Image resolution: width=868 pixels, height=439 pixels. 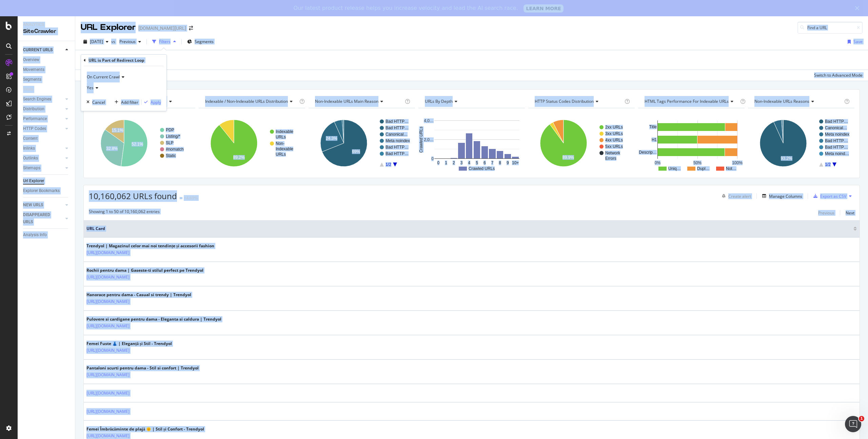 What do you see at coordinates (698, 162) in the screenshot?
I see `text: 50%` at bounding box center [698, 162].